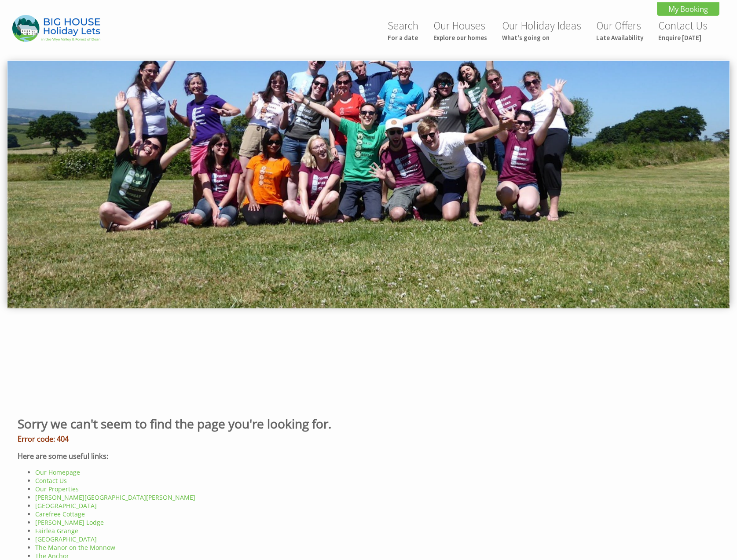 The width and height of the screenshot is (737, 560). What do you see at coordinates (57, 531) in the screenshot?
I see `a: Fairlea Grange` at bounding box center [57, 531].